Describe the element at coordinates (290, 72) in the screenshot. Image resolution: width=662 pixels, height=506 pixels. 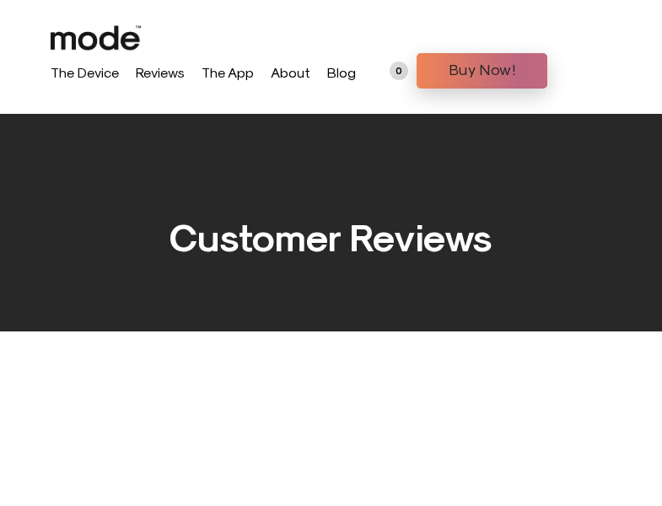
I see `a: About` at that location.